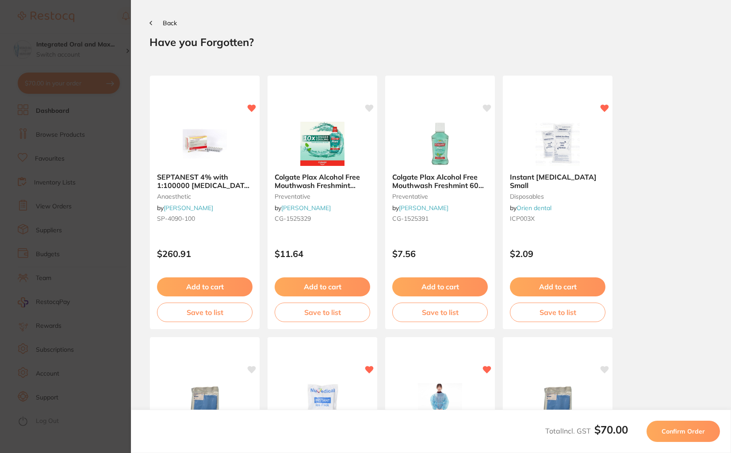  What do you see at coordinates (557, 196) in the screenshot?
I see `small: disposables` at bounding box center [557, 196].